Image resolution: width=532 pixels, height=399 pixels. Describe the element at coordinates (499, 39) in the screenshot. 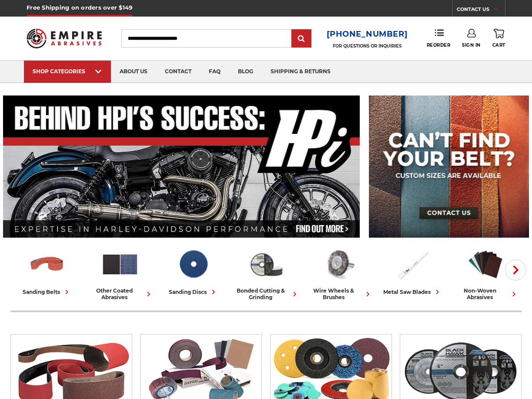

I see `a: Cart` at that location.